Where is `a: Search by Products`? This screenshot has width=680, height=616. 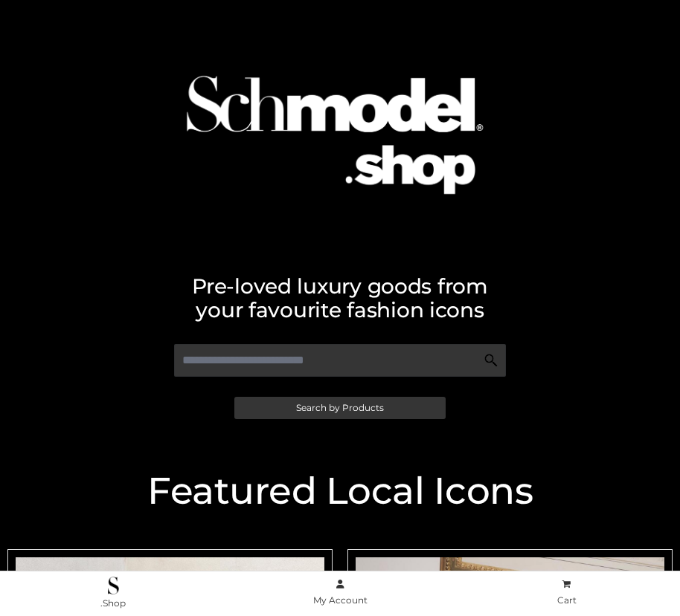
a: Search by Products is located at coordinates (340, 408).